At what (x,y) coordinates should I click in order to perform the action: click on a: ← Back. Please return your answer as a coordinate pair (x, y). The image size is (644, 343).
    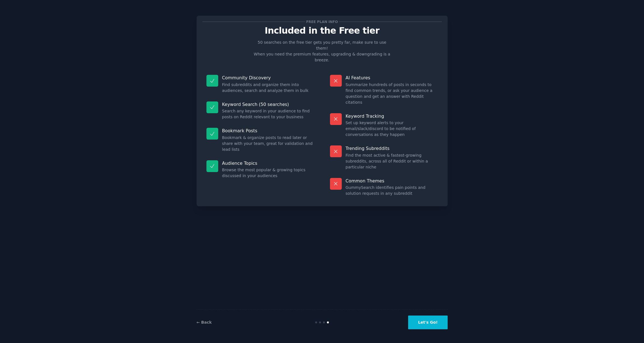
    Looking at the image, I should click on (204, 322).